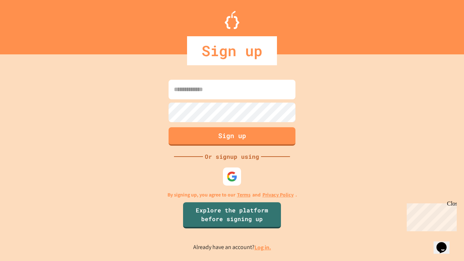  Describe the element at coordinates (263, 247) in the screenshot. I see `a: Log in.` at that location.